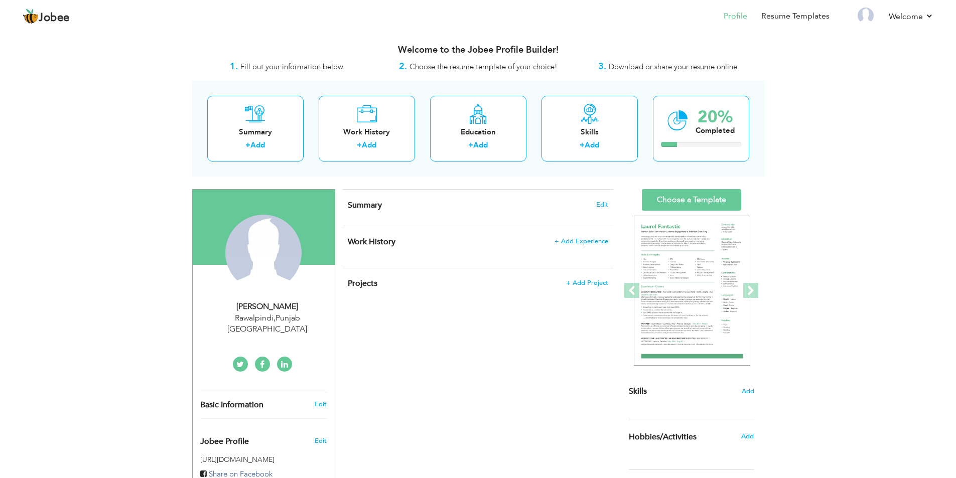  What do you see at coordinates (232, 406) in the screenshot?
I see `span: Basic Information` at bounding box center [232, 406].